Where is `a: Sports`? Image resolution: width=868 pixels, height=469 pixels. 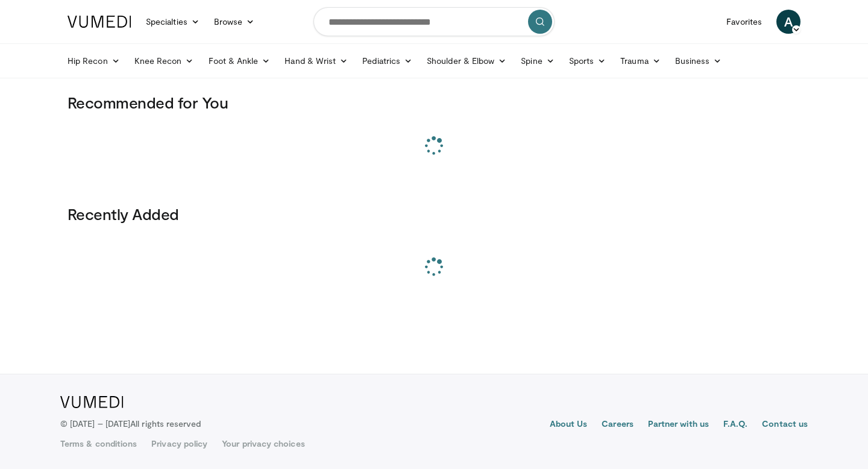 a: Sports is located at coordinates (588, 61).